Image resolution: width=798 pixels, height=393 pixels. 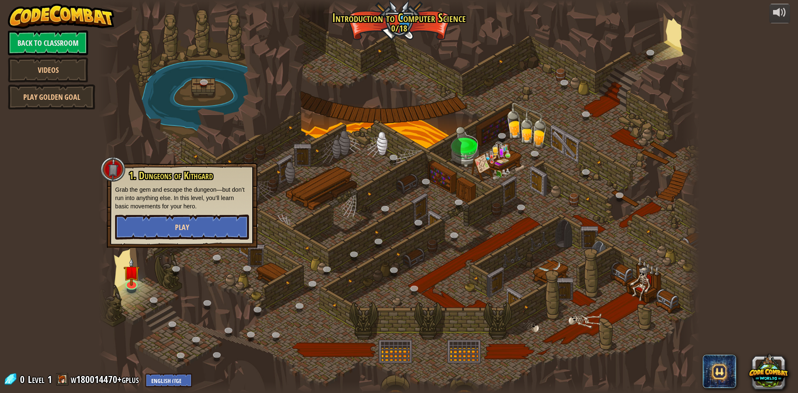 What do you see at coordinates (48, 70) in the screenshot?
I see `a: Videos` at bounding box center [48, 70].